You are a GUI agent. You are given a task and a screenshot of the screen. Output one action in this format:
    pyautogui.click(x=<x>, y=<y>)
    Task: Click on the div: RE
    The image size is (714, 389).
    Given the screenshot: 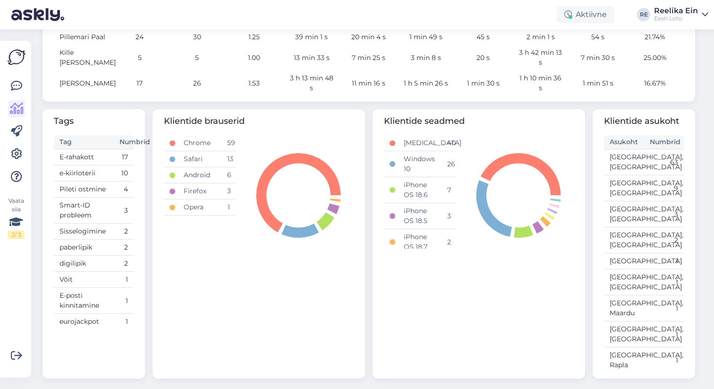 What is the action you would take?
    pyautogui.click(x=644, y=15)
    